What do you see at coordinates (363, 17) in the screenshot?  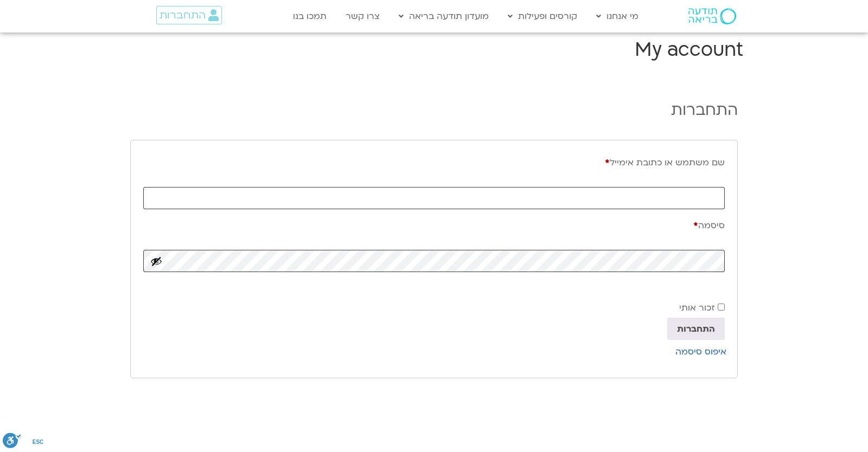 I see `a: צרו קשר` at bounding box center [363, 17].